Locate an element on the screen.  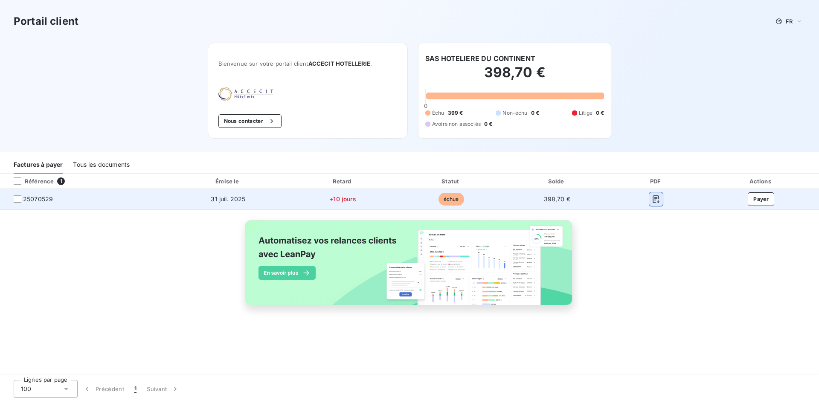
button: 1 is located at coordinates (135, 389).